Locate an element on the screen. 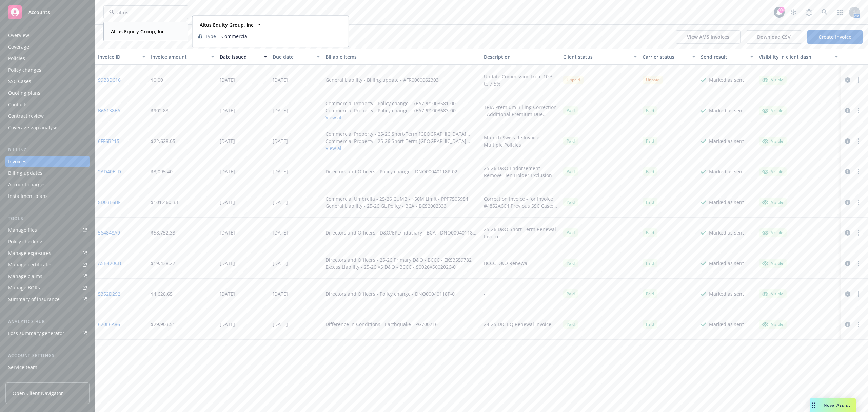 The width and height of the screenshot is (868, 412). div: Client status is located at coordinates (597, 57).